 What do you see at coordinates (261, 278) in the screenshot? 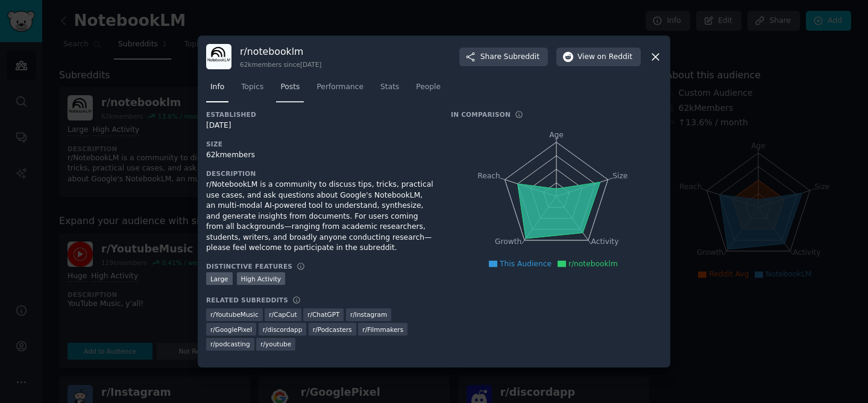
I see `div: High Activity` at bounding box center [261, 278].